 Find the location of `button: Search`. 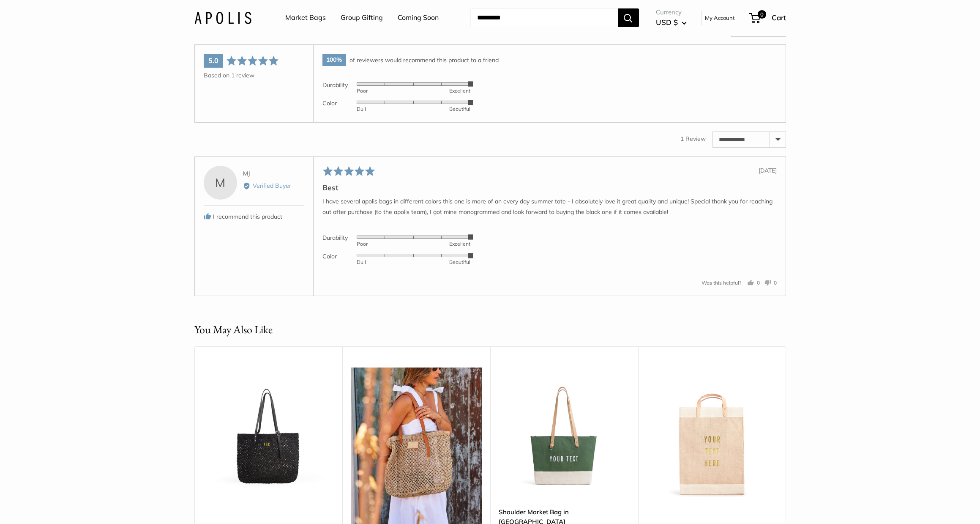

button: Search is located at coordinates (628, 18).